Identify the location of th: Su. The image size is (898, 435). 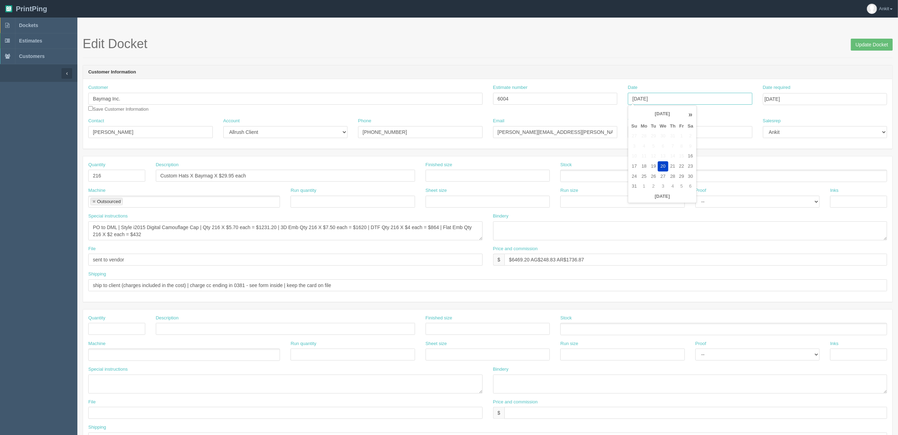
(634, 126).